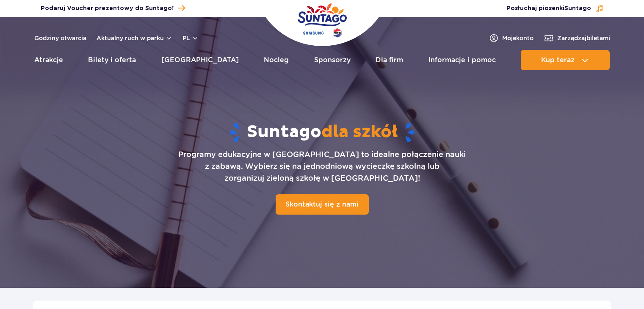 This screenshot has height=309, width=644. What do you see at coordinates (389, 60) in the screenshot?
I see `a: Dla firm` at bounding box center [389, 60].